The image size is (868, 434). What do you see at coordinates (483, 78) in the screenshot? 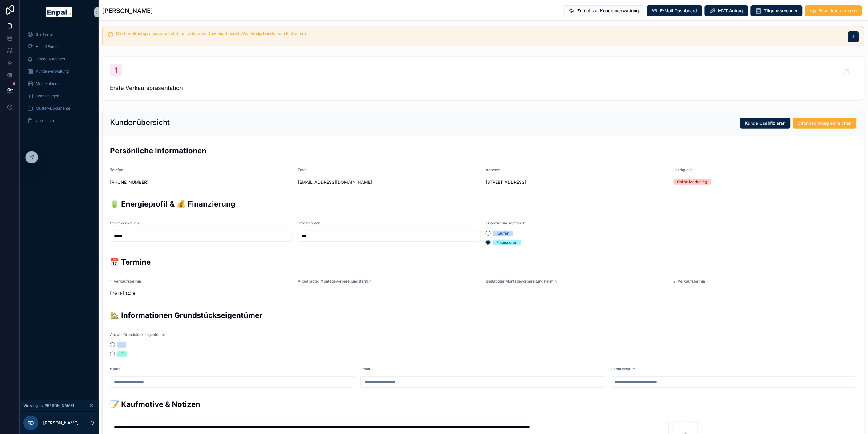
I see `a: Erste Verkaufspräsentation` at bounding box center [483, 78].